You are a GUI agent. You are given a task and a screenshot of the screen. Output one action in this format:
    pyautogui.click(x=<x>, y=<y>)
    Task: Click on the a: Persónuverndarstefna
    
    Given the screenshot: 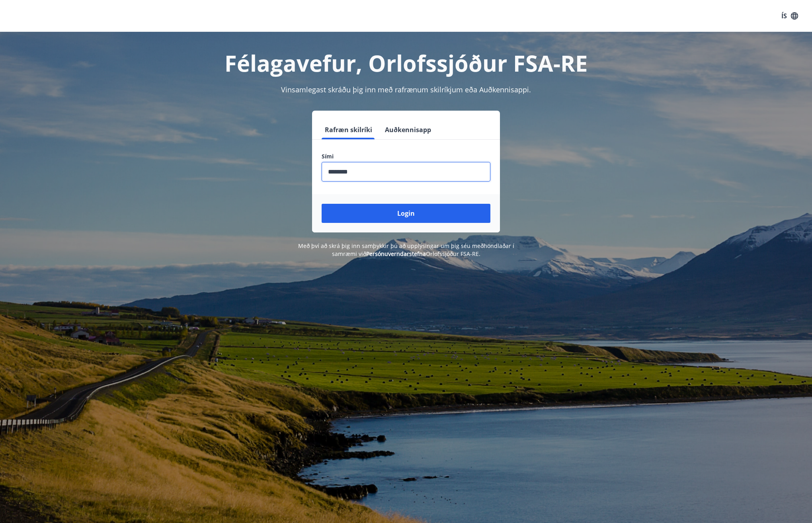 What is the action you would take?
    pyautogui.click(x=396, y=254)
    